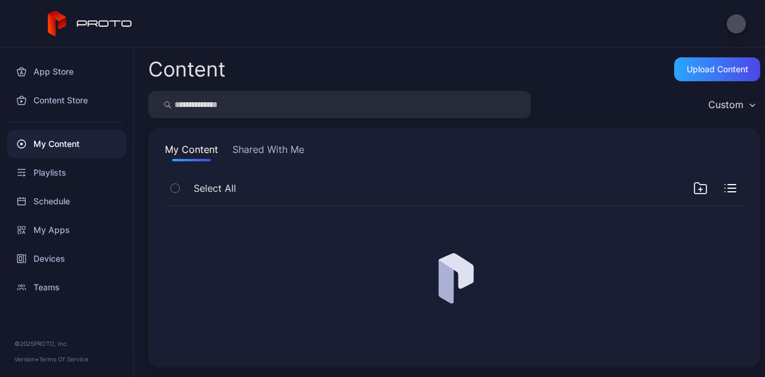 The height and width of the screenshot is (377, 765). Describe the element at coordinates (66, 288) in the screenshot. I see `a: Teams` at that location.